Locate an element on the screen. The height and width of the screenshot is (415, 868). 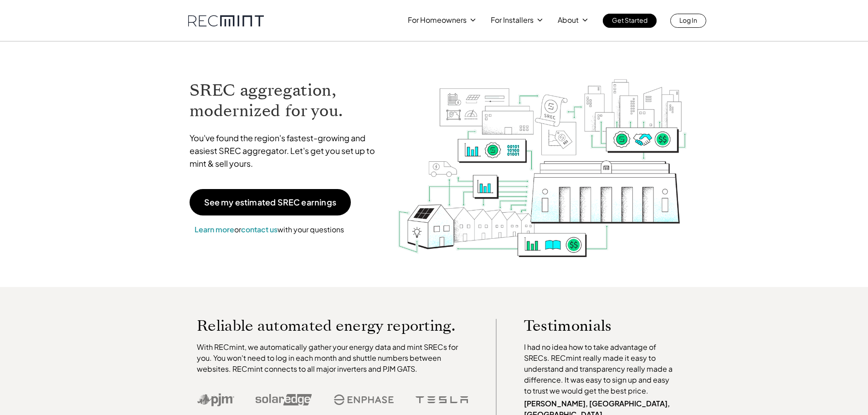
a: contact us is located at coordinates (260, 229).